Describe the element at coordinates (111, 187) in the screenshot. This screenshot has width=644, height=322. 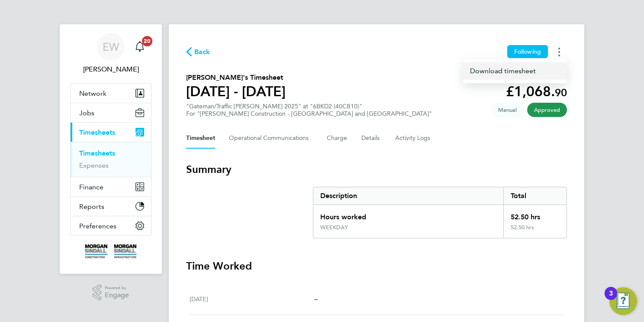
I see `button: Finance` at that location.